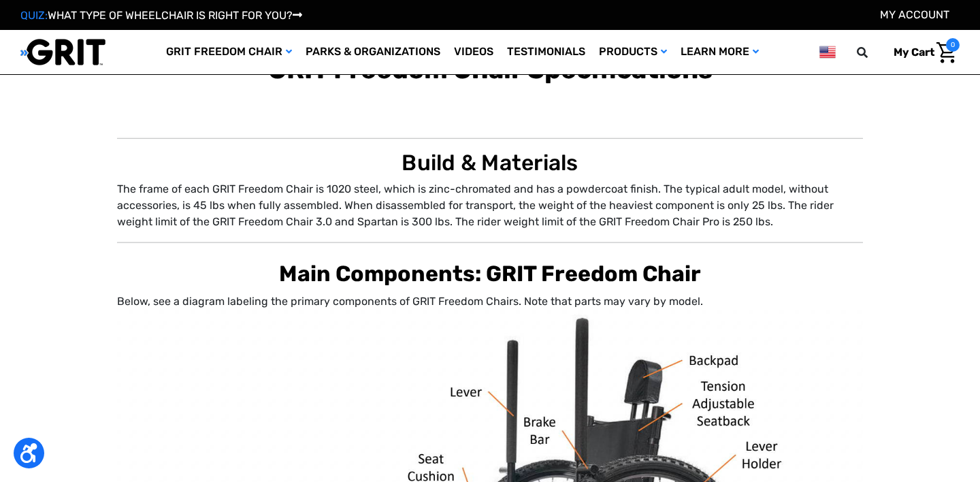 This screenshot has width=980, height=482. Describe the element at coordinates (490, 163) in the screenshot. I see `h2: Build & Materials` at that location.